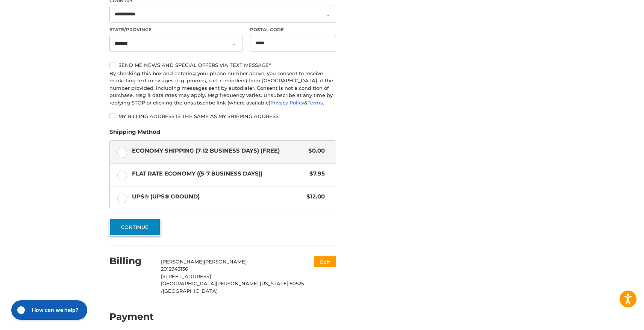 The height and width of the screenshot is (330, 644). What do you see at coordinates (232, 287) in the screenshot?
I see `span: 80525 /` at bounding box center [232, 287].